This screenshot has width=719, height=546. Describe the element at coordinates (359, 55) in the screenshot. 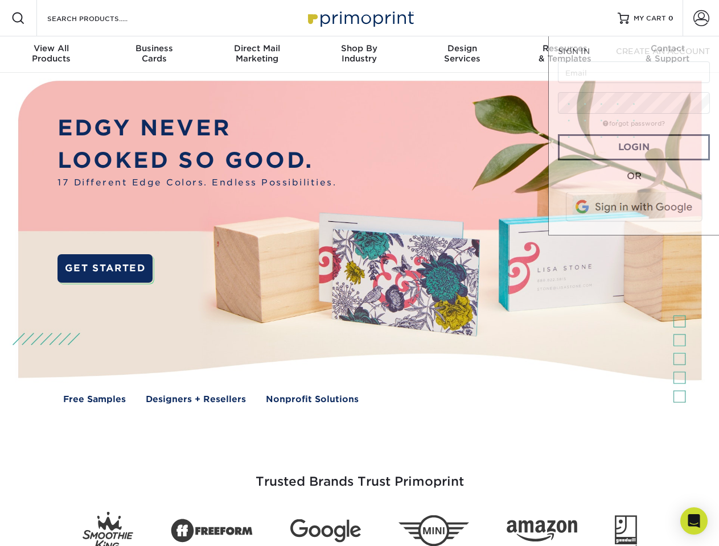

I see `a: Shop ByIndustry` at that location.